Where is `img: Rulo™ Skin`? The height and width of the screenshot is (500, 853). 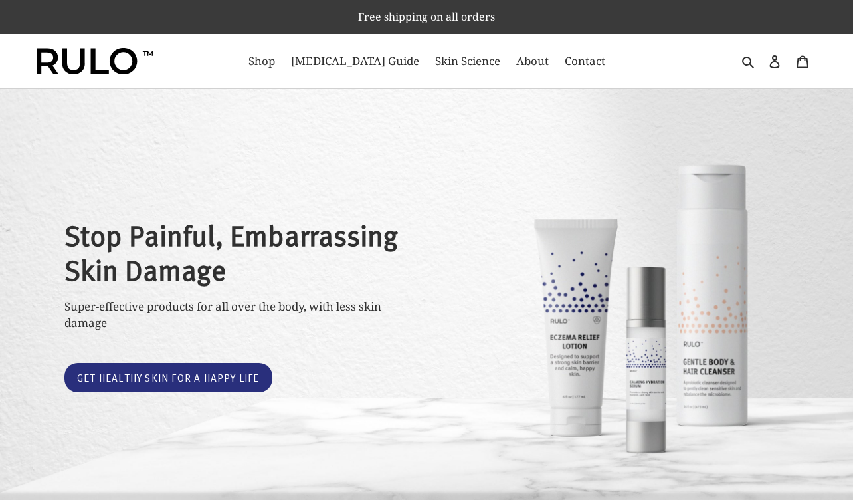 img: Rulo™ Skin is located at coordinates (94, 61).